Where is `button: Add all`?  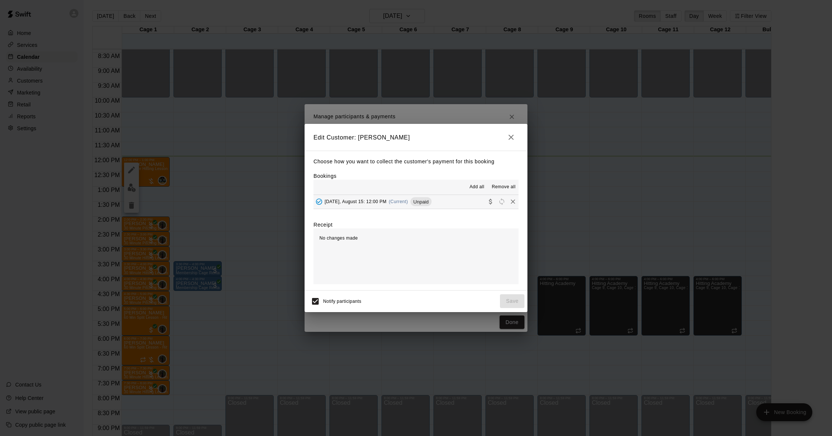 button: Add all is located at coordinates (477, 187).